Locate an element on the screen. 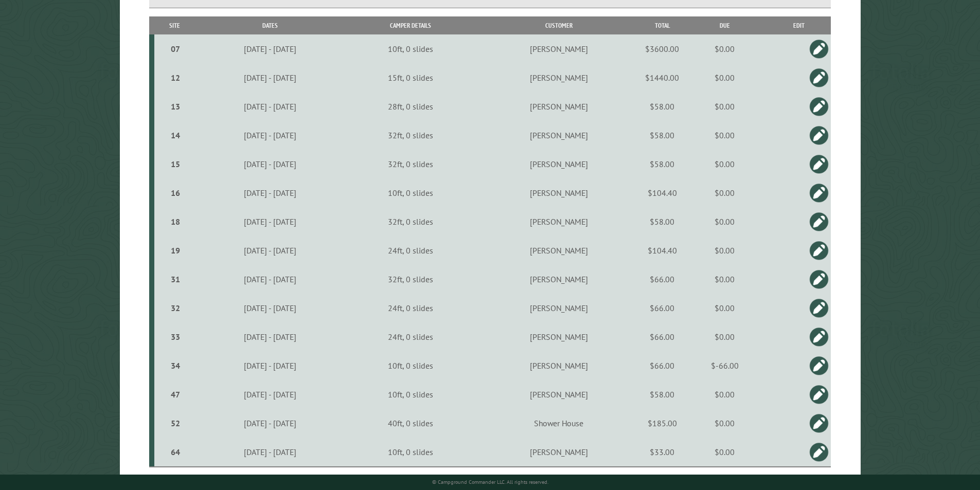 Image resolution: width=980 pixels, height=490 pixels. th: Due is located at coordinates (724, 25).